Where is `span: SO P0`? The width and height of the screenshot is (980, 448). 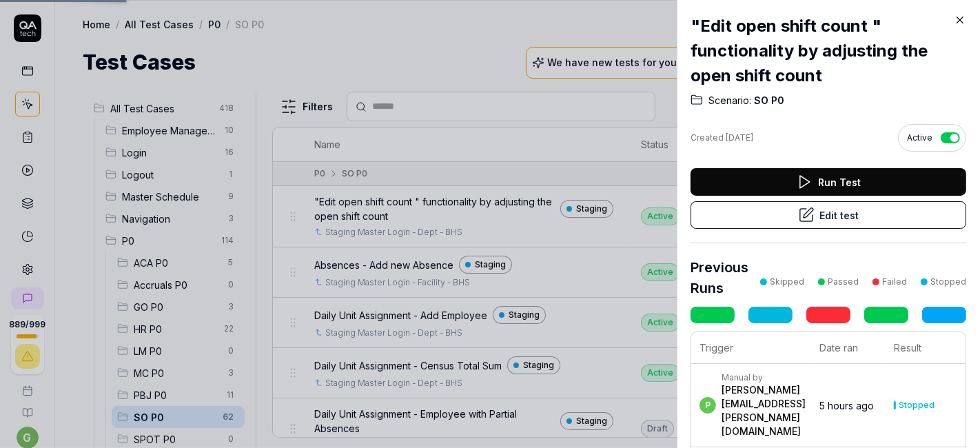
span: SO P0 is located at coordinates (768, 101).